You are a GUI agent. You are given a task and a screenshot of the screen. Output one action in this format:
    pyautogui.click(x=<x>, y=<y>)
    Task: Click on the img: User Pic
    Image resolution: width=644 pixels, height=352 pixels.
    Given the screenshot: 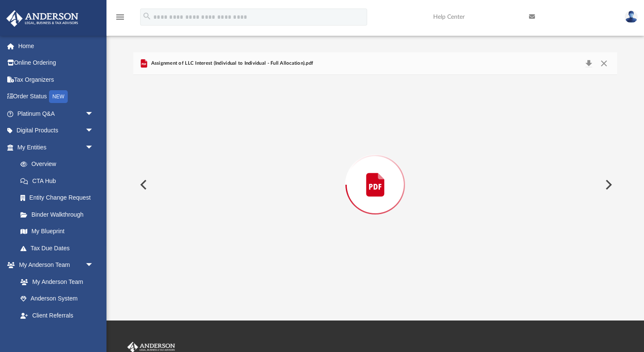 What is the action you would take?
    pyautogui.click(x=631, y=17)
    